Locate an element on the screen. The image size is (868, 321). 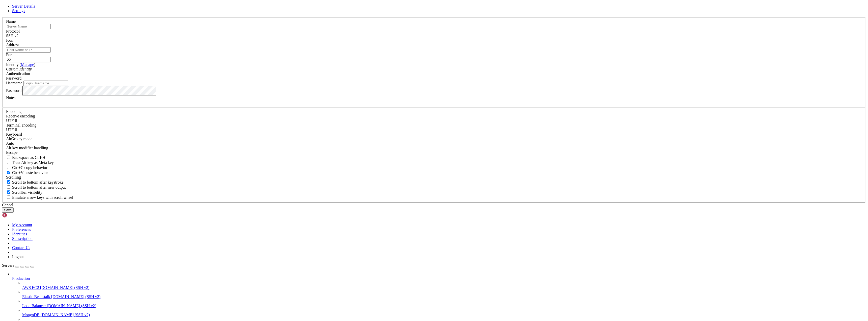
label: Port is located at coordinates (9, 55).